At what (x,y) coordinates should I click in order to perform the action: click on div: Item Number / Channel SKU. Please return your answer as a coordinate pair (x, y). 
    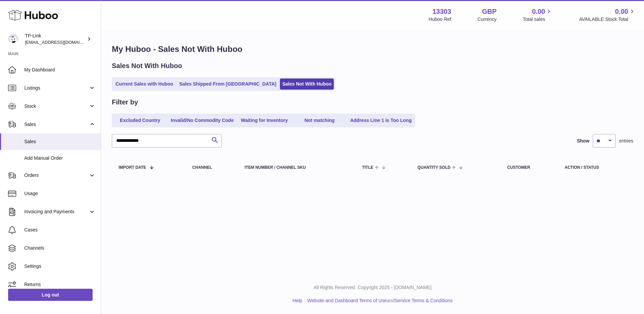
    Looking at the image, I should click on (296, 168).